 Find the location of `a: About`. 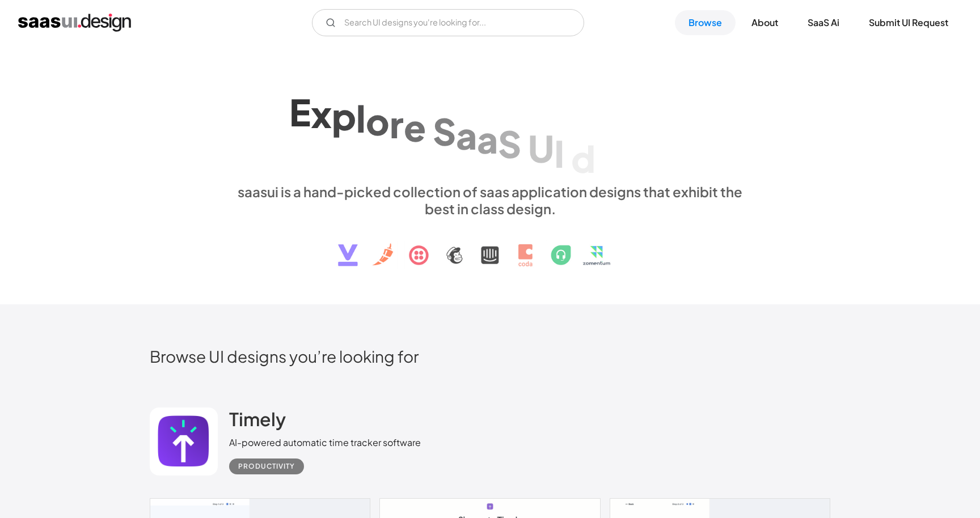

a: About is located at coordinates (765, 23).